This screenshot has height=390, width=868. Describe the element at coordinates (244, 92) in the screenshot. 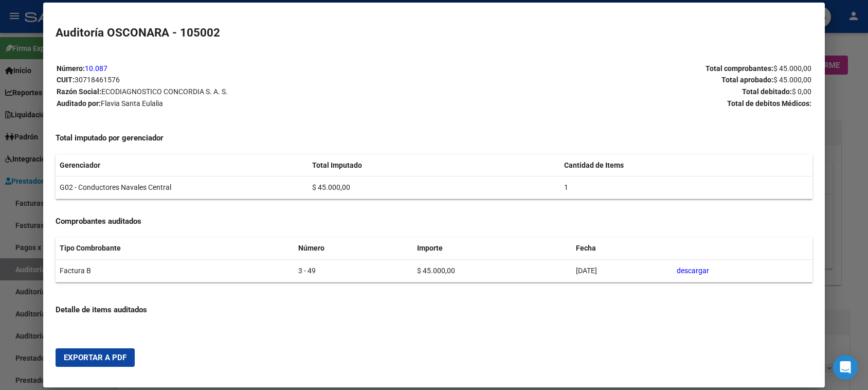

I see `p: Razón Social:` at that location.